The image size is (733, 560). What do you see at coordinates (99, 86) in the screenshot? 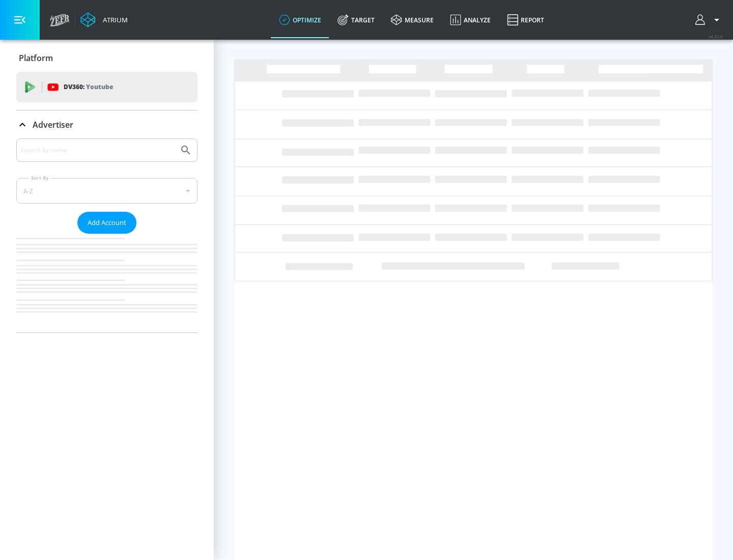
I see `p: Youtube` at bounding box center [99, 86].